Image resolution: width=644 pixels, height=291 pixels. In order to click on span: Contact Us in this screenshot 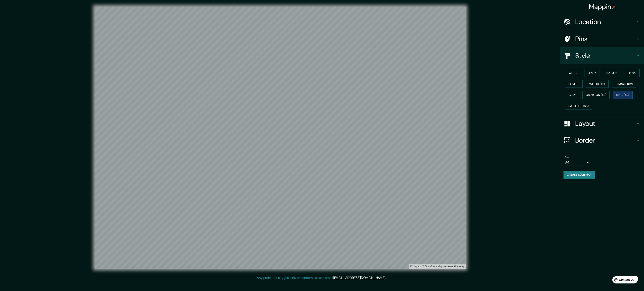, I will do `click(20, 5)`.